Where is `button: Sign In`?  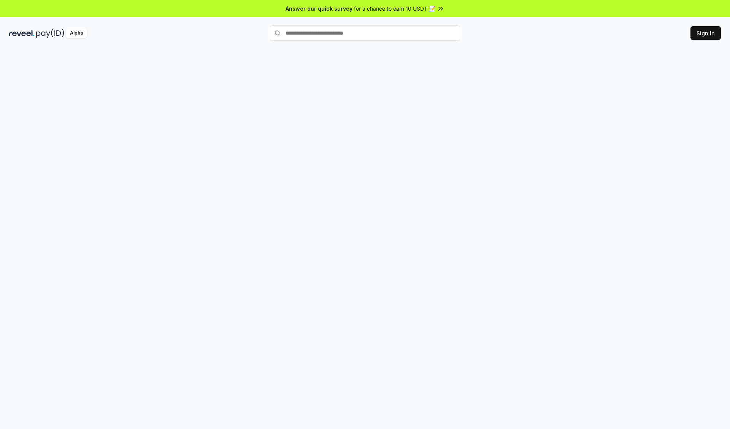 button: Sign In is located at coordinates (706, 33).